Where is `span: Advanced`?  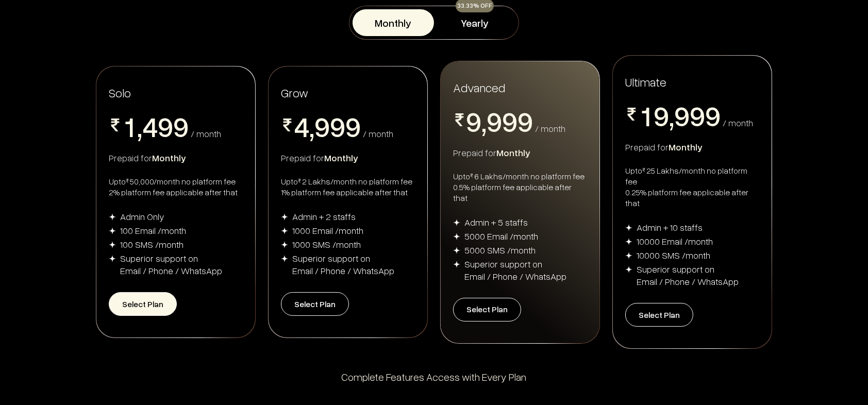
span: Advanced is located at coordinates (479, 87).